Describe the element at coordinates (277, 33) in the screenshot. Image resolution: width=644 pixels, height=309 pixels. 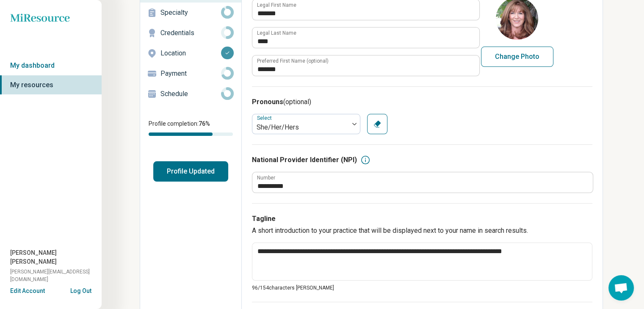
I see `label: Legal Last Name` at that location.